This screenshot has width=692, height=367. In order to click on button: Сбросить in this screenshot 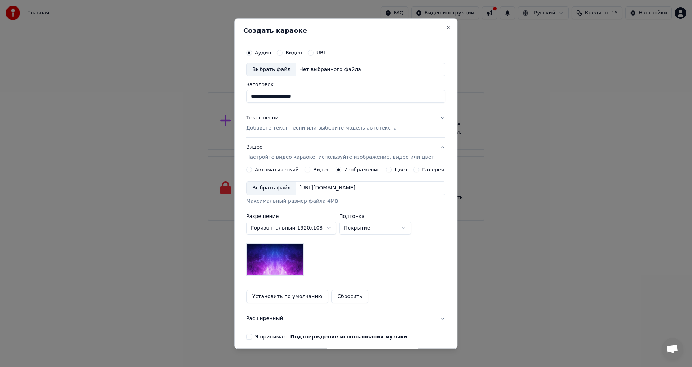, I will do `click(350, 297)`.